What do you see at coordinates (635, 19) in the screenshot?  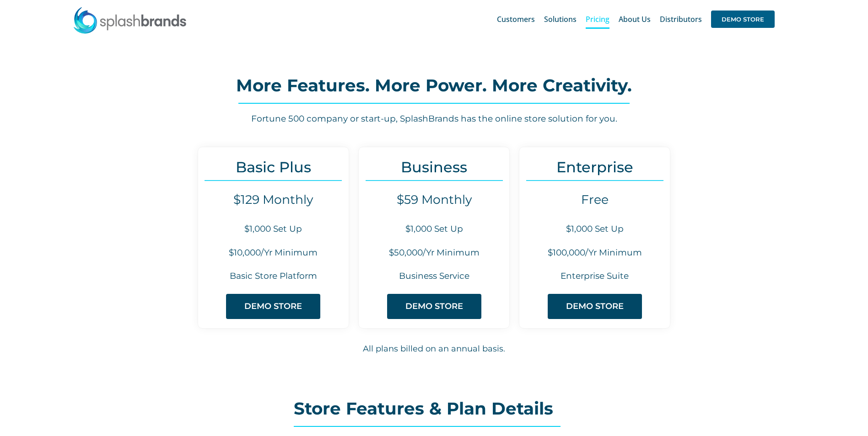 I see `span: About Us` at bounding box center [635, 19].